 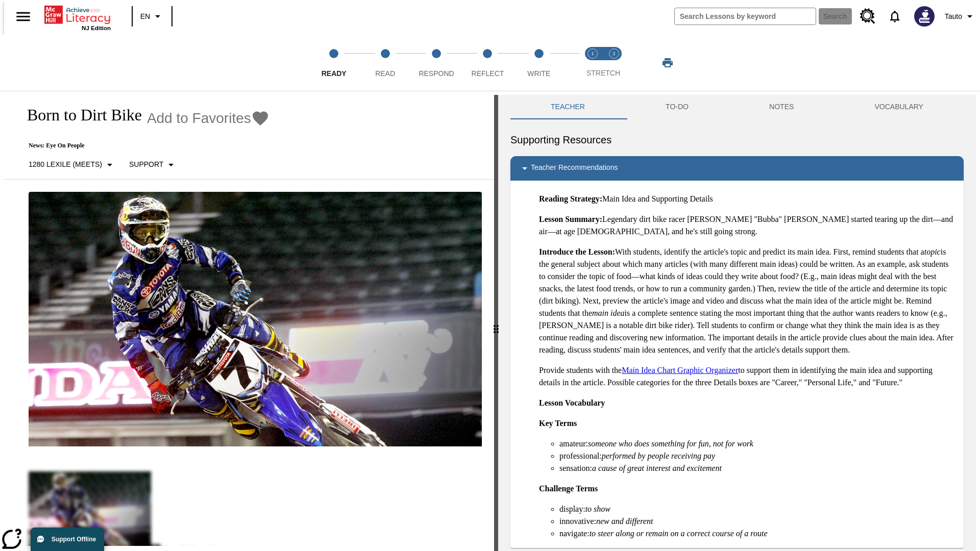 What do you see at coordinates (538, 73) in the screenshot?
I see `span: Write` at bounding box center [538, 73].